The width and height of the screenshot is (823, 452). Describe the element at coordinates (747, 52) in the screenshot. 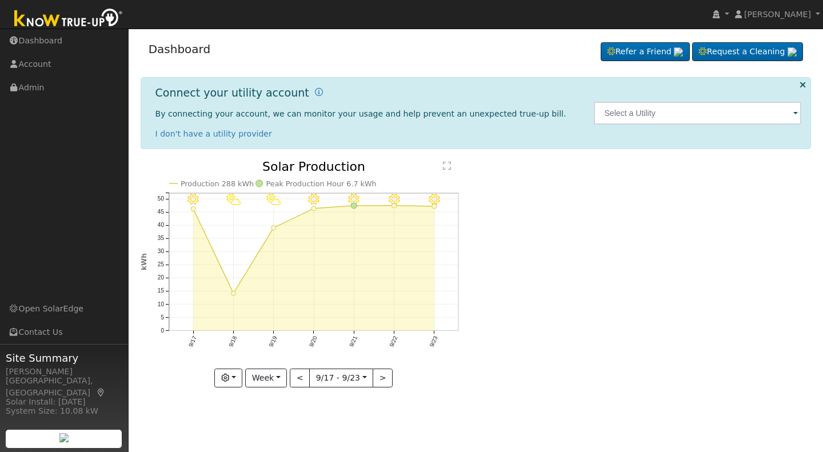

I see `a: Request a Cleaning` at that location.